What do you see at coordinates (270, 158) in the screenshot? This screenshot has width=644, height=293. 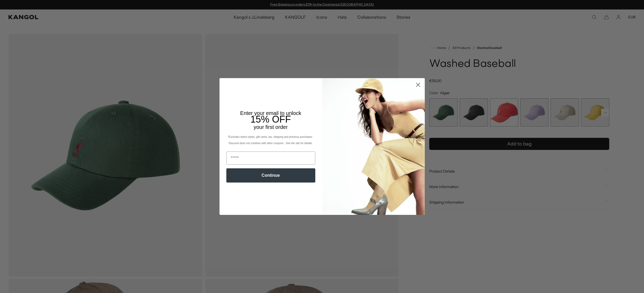 I see `input: Email` at bounding box center [270, 158].